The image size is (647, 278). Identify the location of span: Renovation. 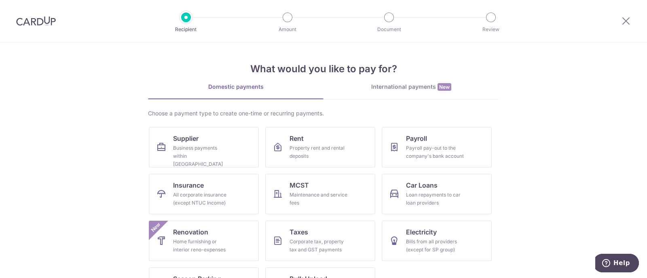
(190, 232).